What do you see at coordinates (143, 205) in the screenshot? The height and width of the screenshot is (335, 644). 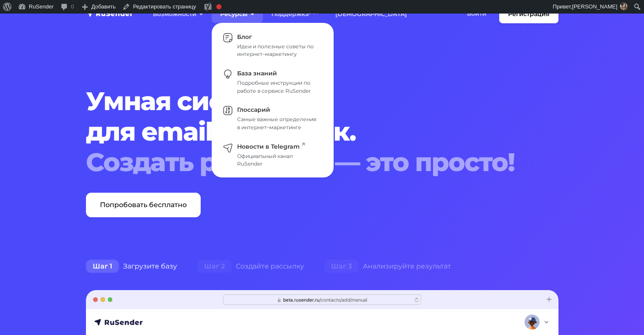 I see `a: Попробовать бесплатно` at bounding box center [143, 205].